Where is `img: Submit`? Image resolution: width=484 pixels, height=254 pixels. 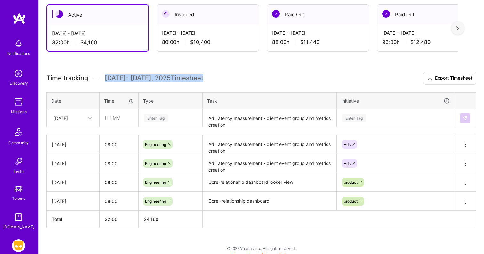 img: Submit is located at coordinates (465, 118).